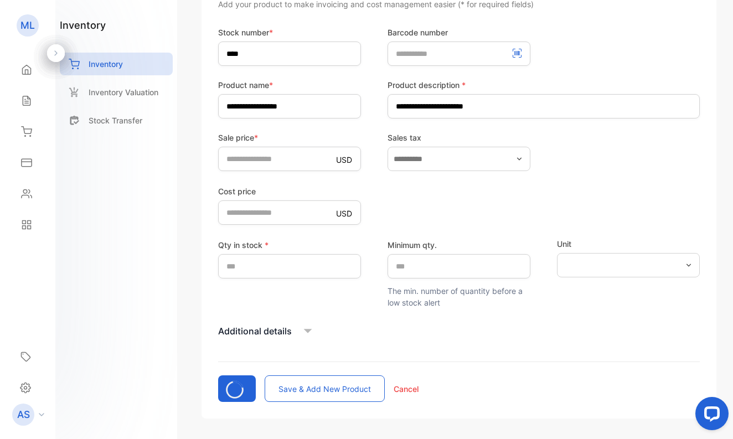  I want to click on label: Sales tax, so click(459, 137).